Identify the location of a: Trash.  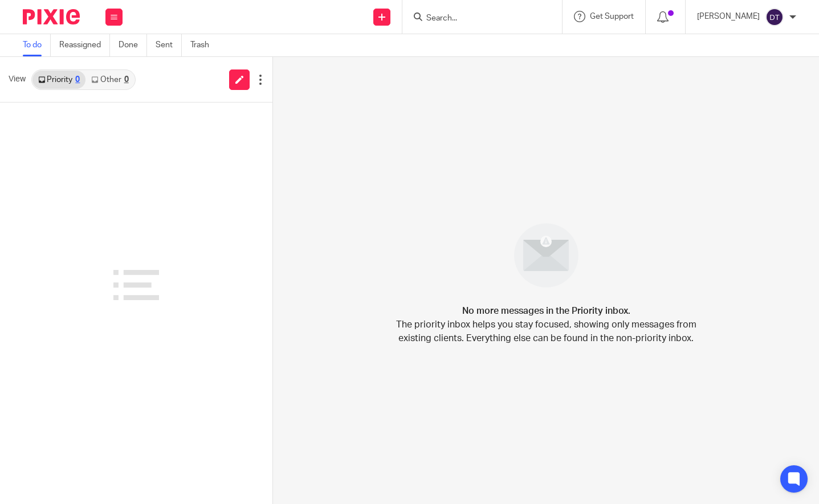
(204, 45).